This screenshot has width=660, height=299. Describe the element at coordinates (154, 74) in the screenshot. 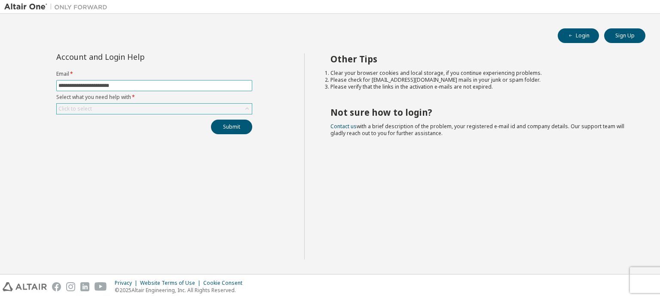

I see `label: Email` at that location.